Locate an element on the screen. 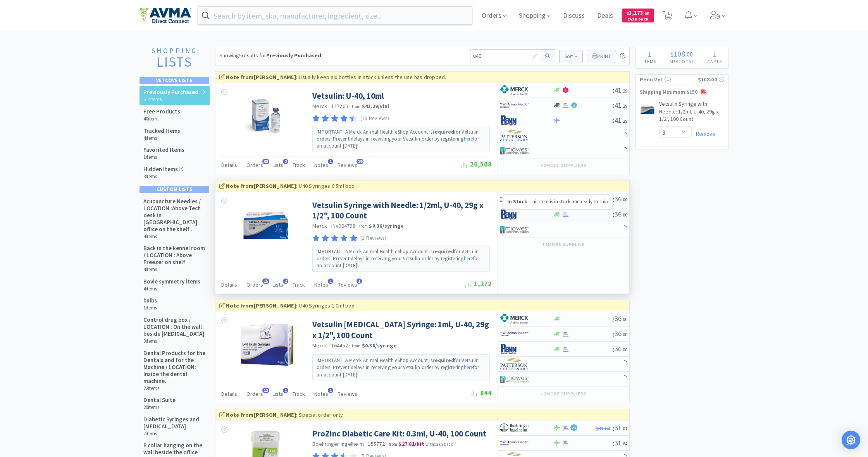 Image resolution: width=868 pixels, height=457 pixels. h6: 4 items is located at coordinates (174, 270).